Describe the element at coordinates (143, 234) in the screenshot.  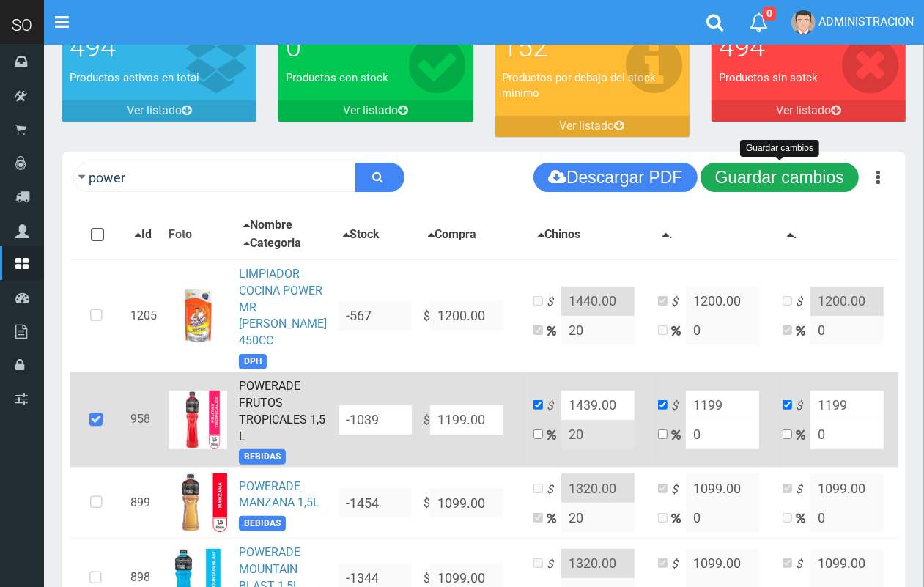
I see `button: Id` at that location.